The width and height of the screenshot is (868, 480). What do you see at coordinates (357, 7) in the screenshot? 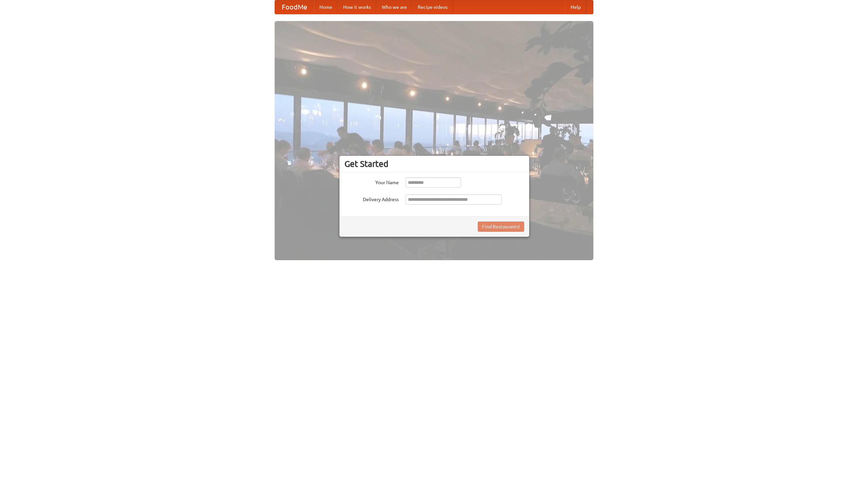
I see `a: How it works` at bounding box center [357, 7].